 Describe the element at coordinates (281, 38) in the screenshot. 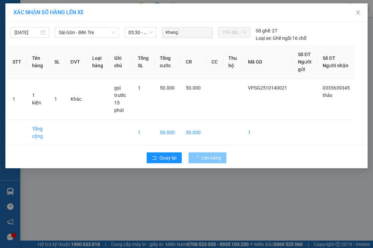

I see `div: Ghế ngồi 16 chỗ` at that location.